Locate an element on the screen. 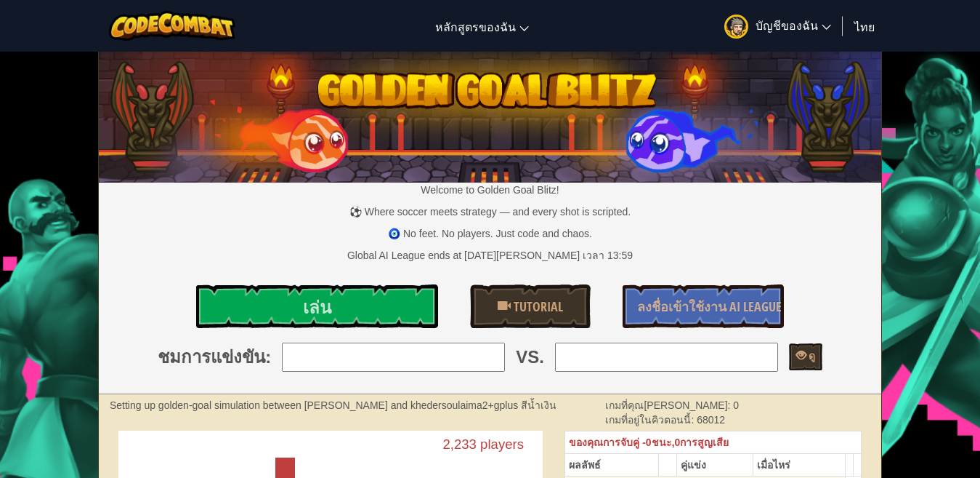 Image resolution: width=980 pixels, height=478 pixels. a: บัญชีของฉัน is located at coordinates (777, 25).